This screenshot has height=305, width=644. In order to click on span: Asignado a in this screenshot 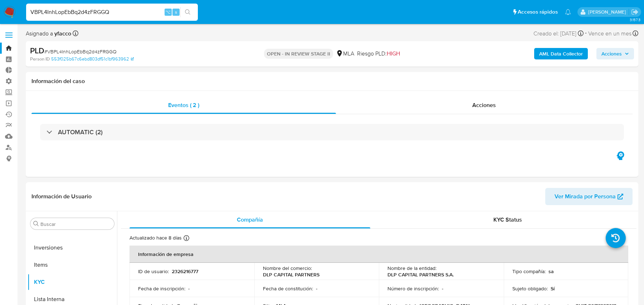, I will do `click(48, 33)`.